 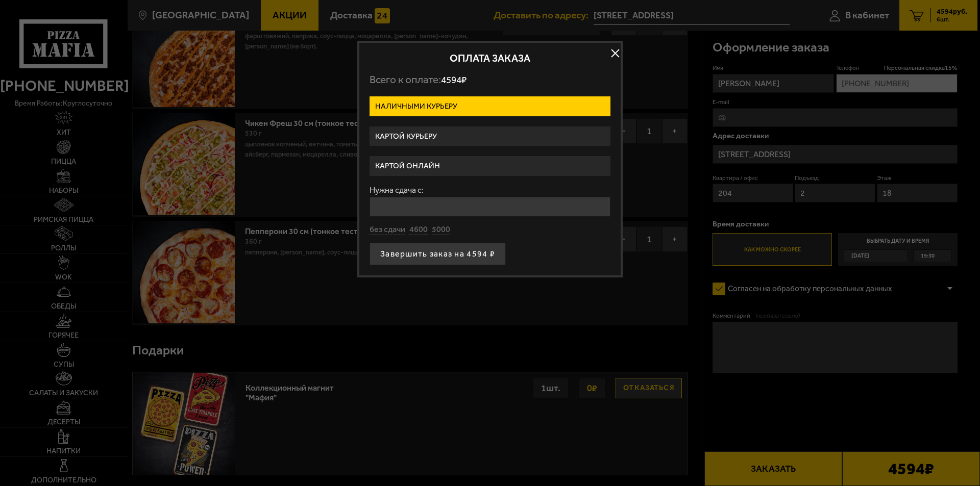 I want to click on button: Завершить заказ на 4594 ₽, so click(x=437, y=254).